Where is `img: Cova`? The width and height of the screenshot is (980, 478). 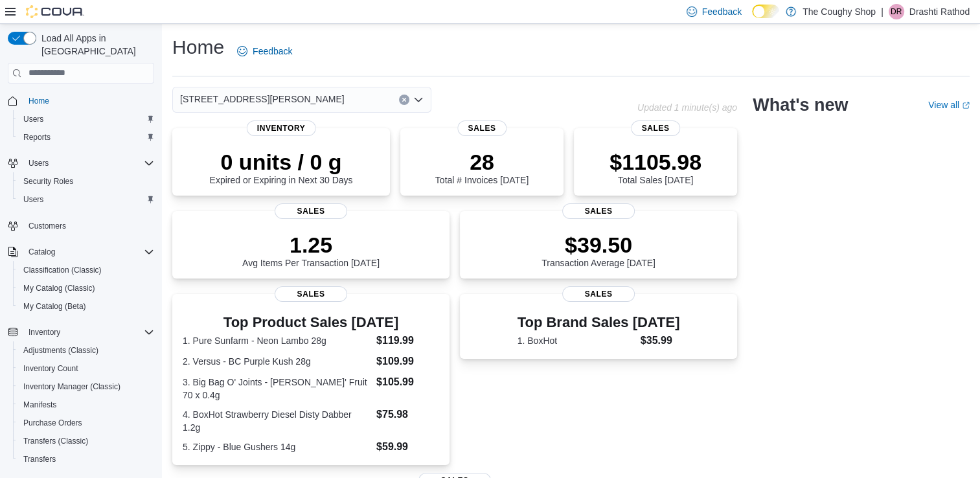 img: Cova is located at coordinates (55, 12).